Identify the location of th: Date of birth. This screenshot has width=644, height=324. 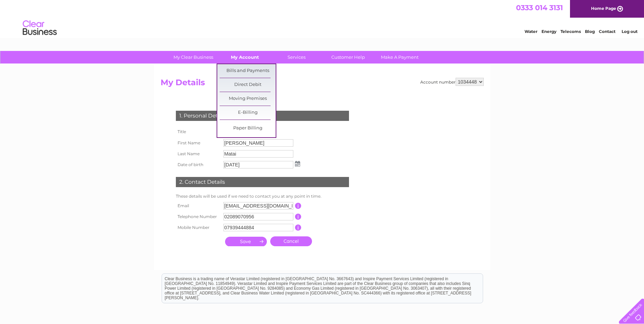
(198, 164).